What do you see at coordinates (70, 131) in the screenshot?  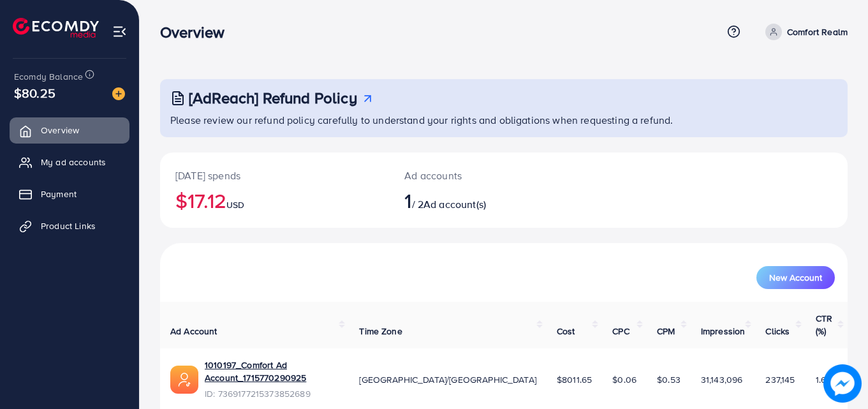 I see `a: Overview` at bounding box center [70, 131].